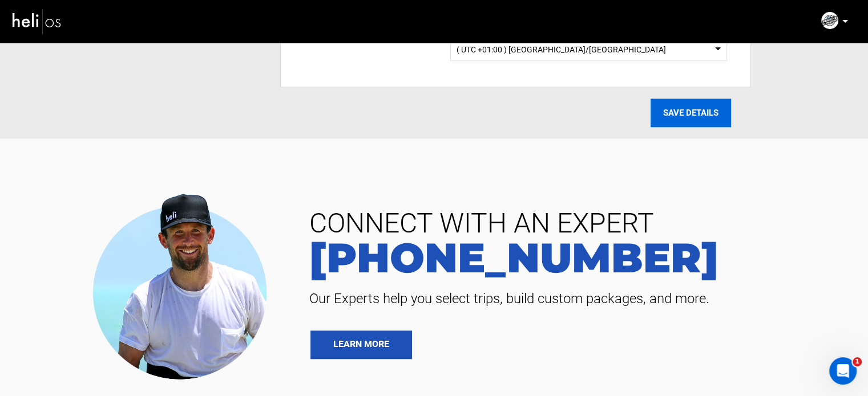  I want to click on input: SAVE DETAILS, so click(691, 113).